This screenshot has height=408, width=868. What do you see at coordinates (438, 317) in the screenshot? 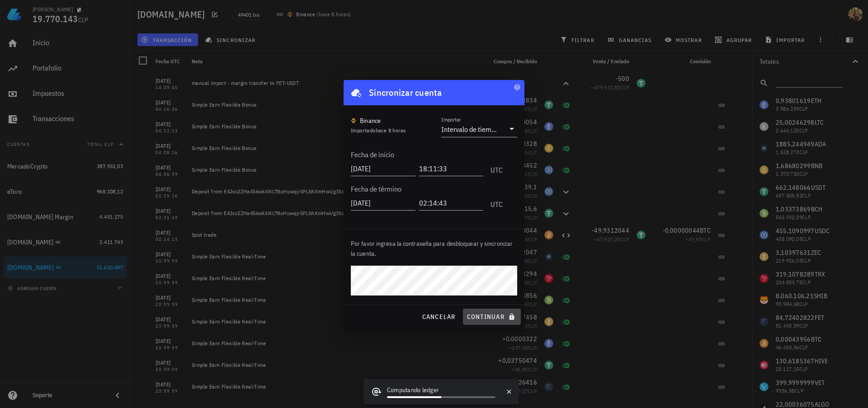
I see `span: cancelar` at bounding box center [438, 317].